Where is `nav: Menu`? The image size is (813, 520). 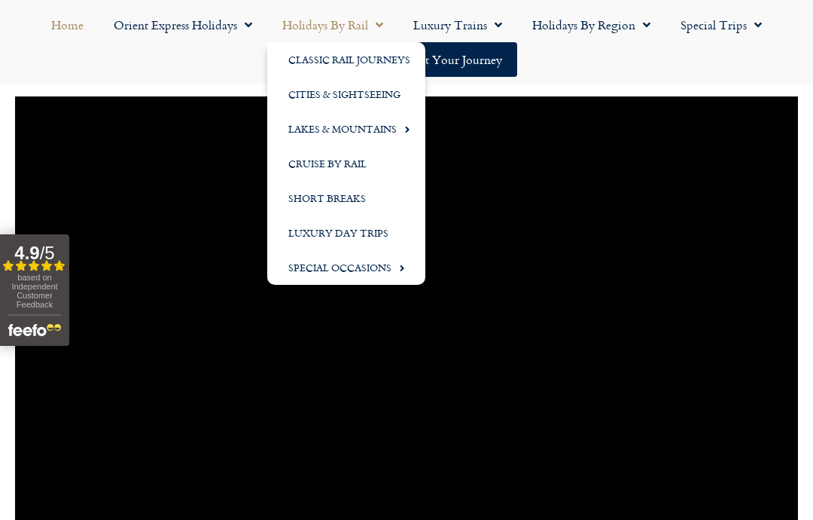 nav: Menu is located at coordinates (407, 42).